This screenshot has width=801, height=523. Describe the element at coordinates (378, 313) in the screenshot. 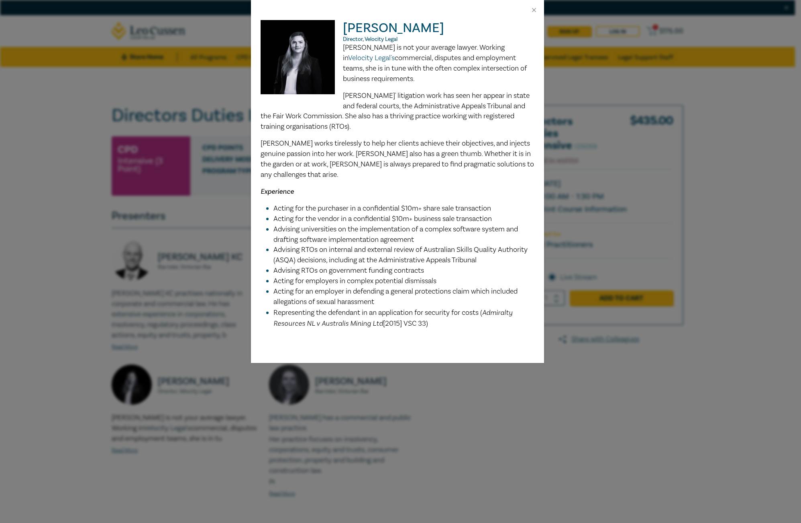

I see `span: Representing the defendant in an application for security for costs (` at that location.